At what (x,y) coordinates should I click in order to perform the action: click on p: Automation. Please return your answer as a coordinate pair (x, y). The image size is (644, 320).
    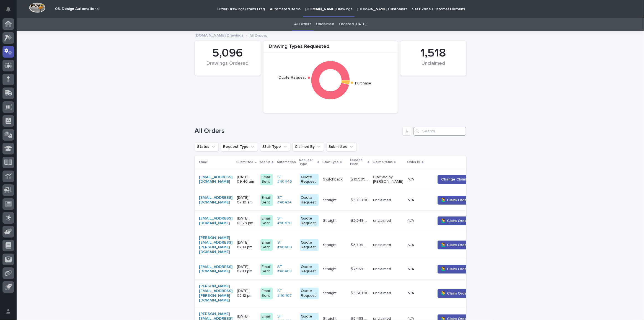
    Looking at the image, I should click on (286, 162).